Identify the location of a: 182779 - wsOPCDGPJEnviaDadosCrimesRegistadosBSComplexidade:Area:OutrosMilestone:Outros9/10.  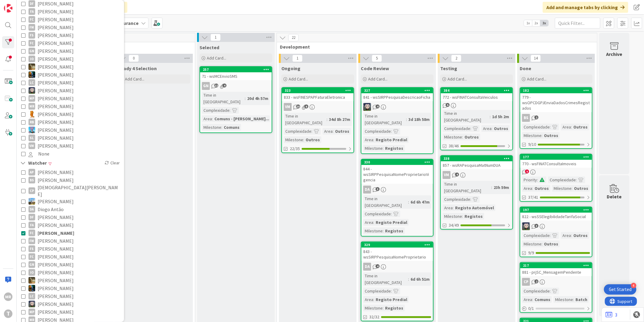
(556, 118).